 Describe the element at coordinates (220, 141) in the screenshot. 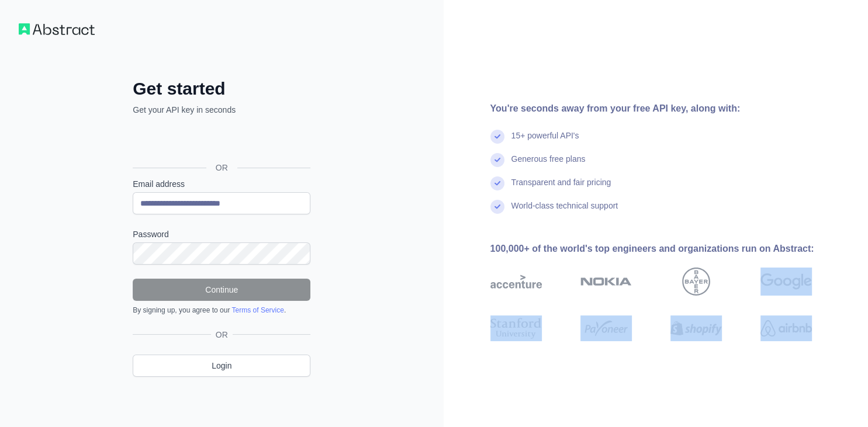

I see `div: Sign in with Google. Opens in new tab` at that location.